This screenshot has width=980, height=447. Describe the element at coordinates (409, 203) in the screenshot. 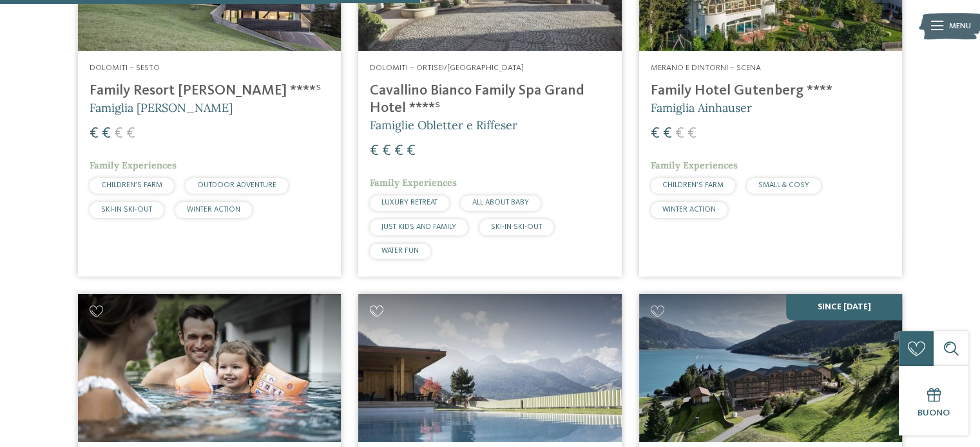

I see `span: LUXURY RETREAT` at that location.